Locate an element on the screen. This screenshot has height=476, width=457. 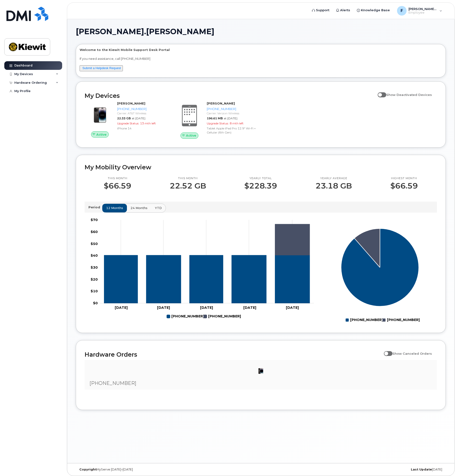
p: 23.18 GB is located at coordinates (334, 186).